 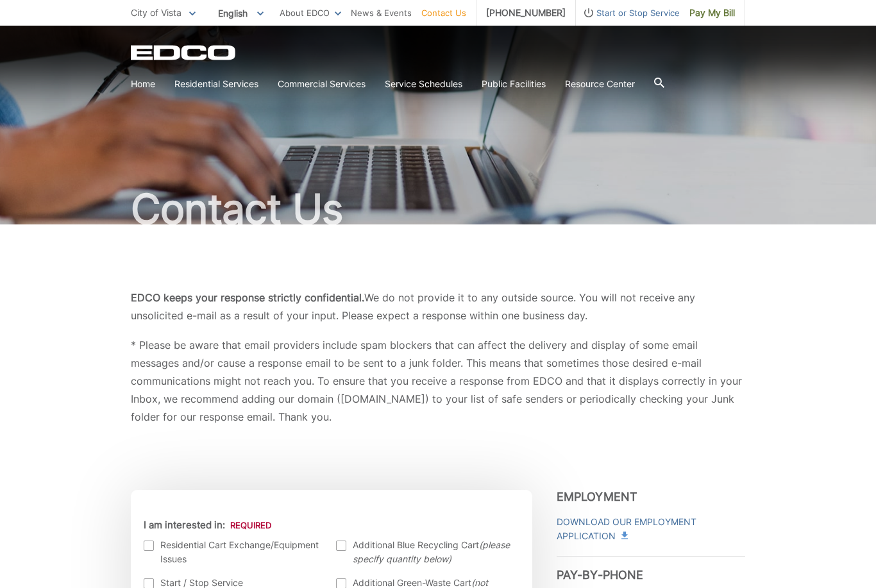 I want to click on a: About EDCO, so click(x=310, y=13).